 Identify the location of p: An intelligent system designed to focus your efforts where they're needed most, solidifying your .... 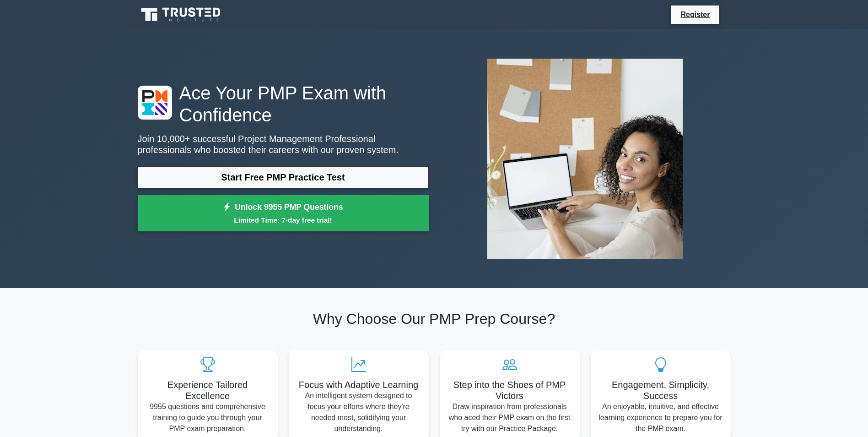
(359, 412).